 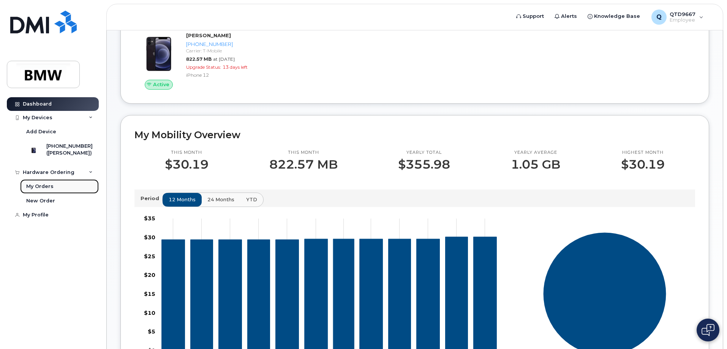 I want to click on span: Active, so click(x=161, y=84).